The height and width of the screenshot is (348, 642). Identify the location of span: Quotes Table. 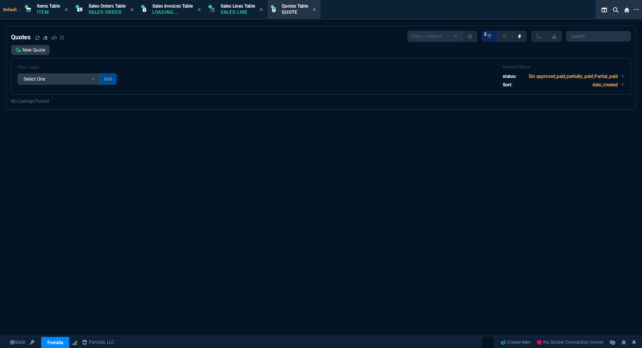
(295, 6).